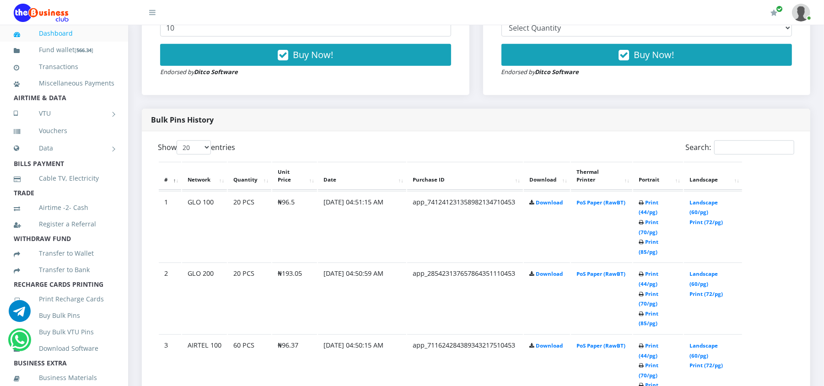  What do you see at coordinates (64, 67) in the screenshot?
I see `a: Transactions` at bounding box center [64, 67].